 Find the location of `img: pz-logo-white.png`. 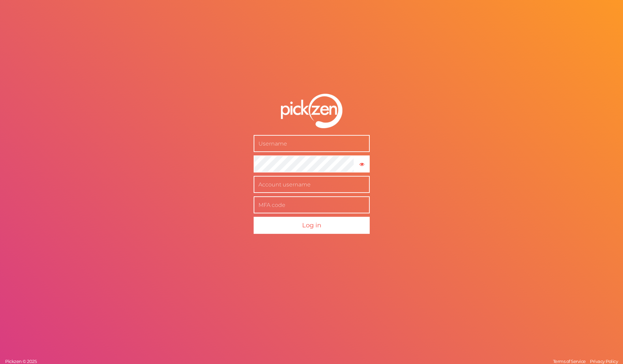

img: pz-logo-white.png is located at coordinates (312, 111).